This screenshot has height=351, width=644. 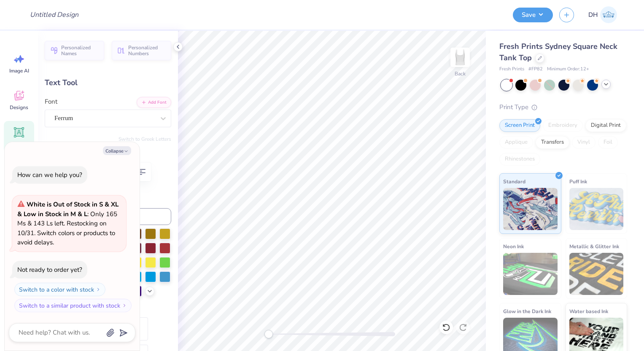 I want to click on span: Image AI, so click(x=19, y=71).